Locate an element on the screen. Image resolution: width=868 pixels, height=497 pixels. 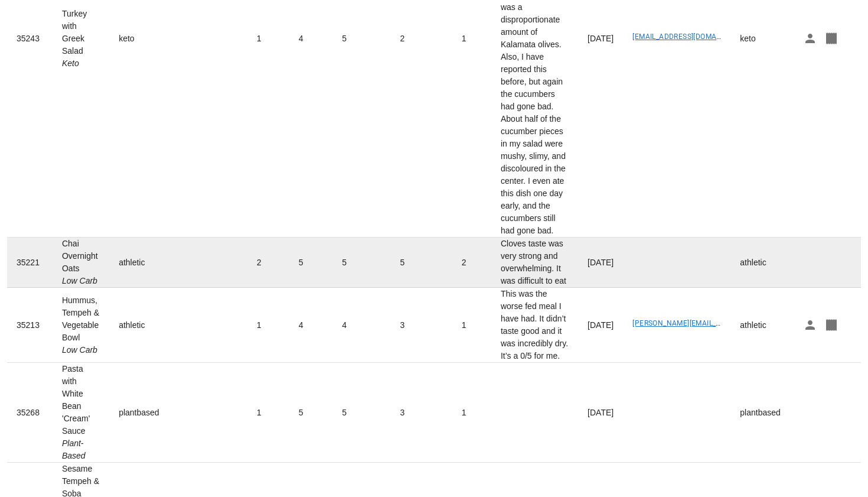
td: 35213 is located at coordinates (30, 325).